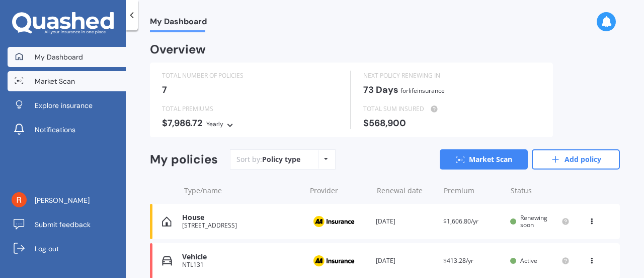 The width and height of the screenshot is (644, 278). Describe the element at coordinates (461, 221) in the screenshot. I see `span: $1,606.80/yr` at that location.